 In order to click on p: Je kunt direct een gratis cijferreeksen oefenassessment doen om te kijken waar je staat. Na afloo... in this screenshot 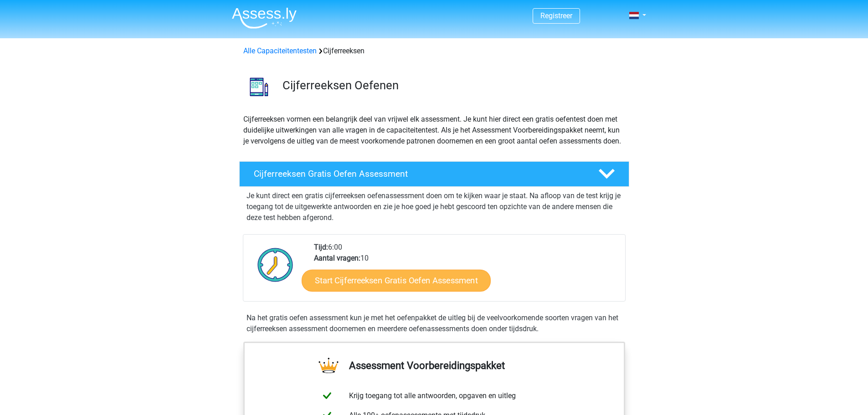, I will do `click(434, 207)`.